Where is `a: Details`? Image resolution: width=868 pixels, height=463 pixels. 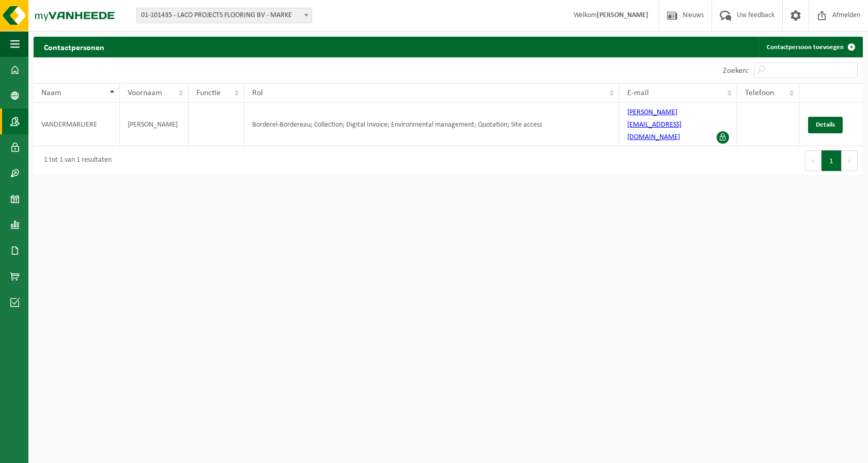 a: Details is located at coordinates (826, 125).